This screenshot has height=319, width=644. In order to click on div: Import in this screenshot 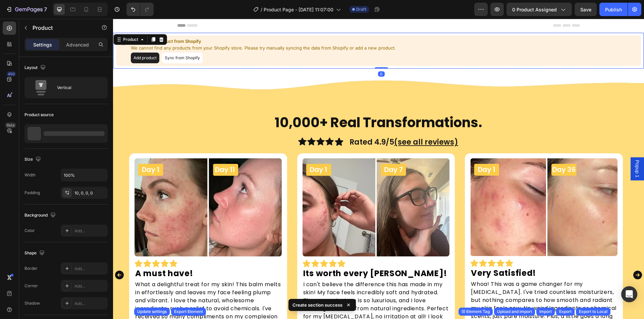, I will do `click(545, 312)`.